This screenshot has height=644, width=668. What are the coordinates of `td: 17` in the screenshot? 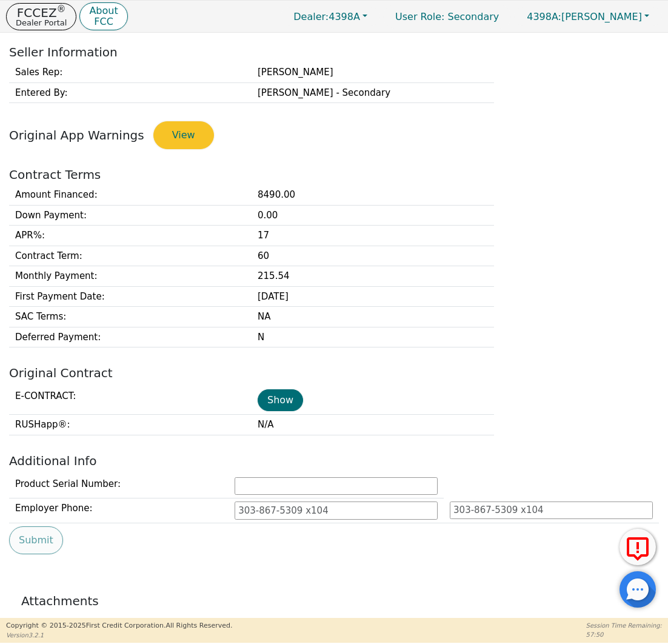 It's located at (373, 236).